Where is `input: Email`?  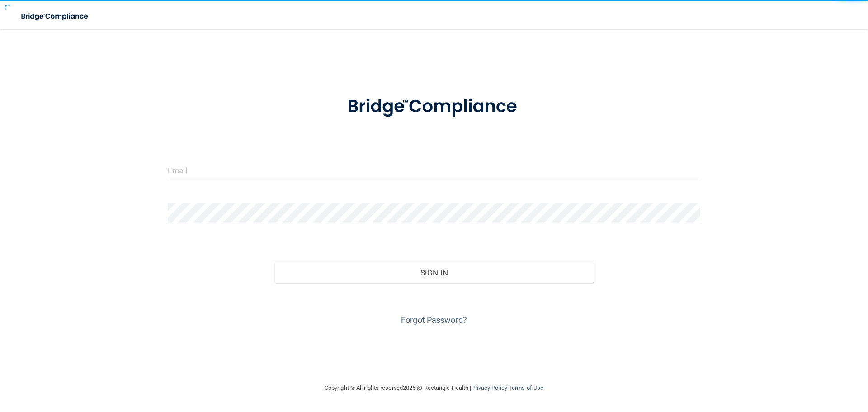
input: Email is located at coordinates (434, 170).